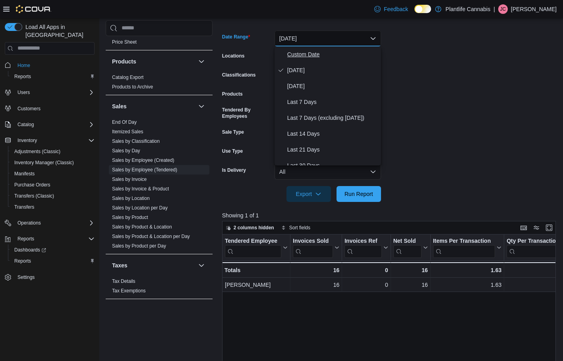  What do you see at coordinates (232, 94) in the screenshot?
I see `label: Products` at bounding box center [232, 94].